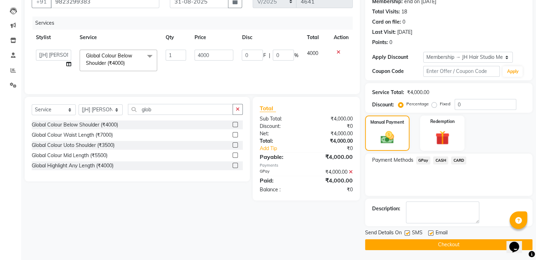  What do you see at coordinates (512, 71) in the screenshot?
I see `button: Apply` at bounding box center [512, 71].